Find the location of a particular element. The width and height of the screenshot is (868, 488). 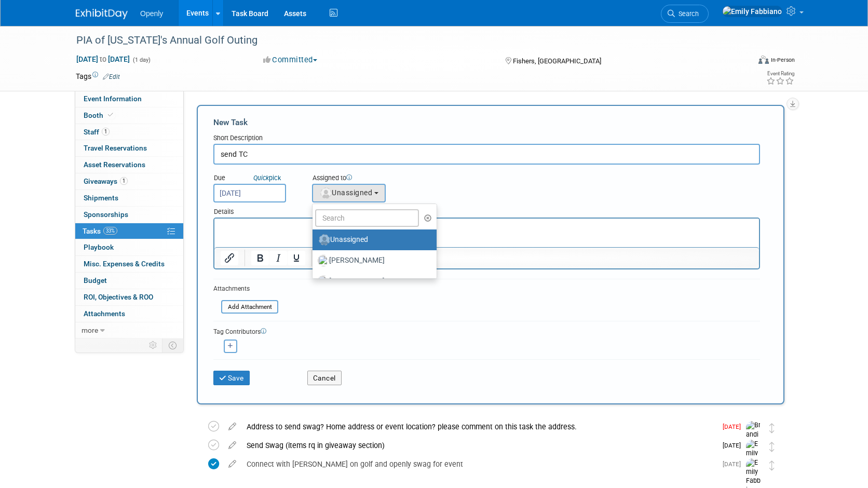

a: Misc. Expenses & Credits is located at coordinates (130, 264).